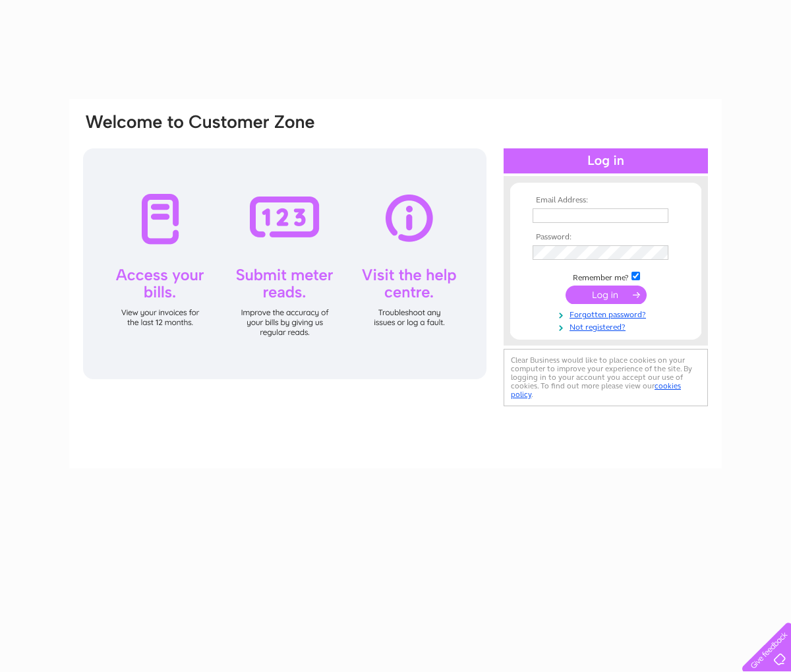 The height and width of the screenshot is (672, 791). Describe the element at coordinates (606, 201) in the screenshot. I see `th: Email Address:` at that location.